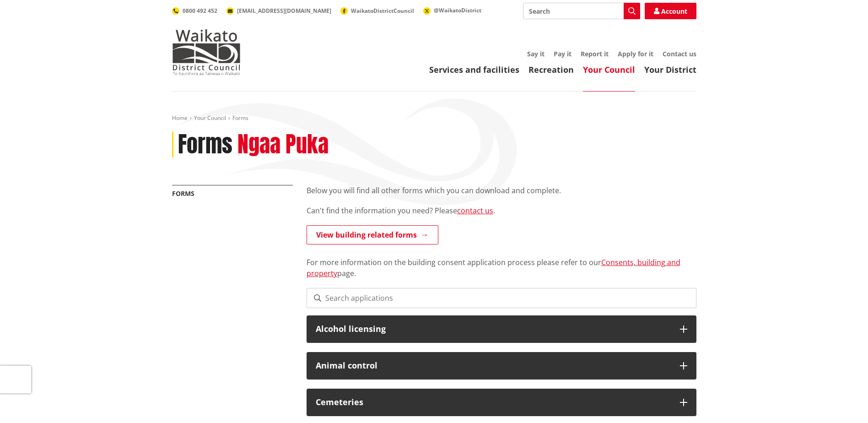  I want to click on input: Search input, so click(582, 11).